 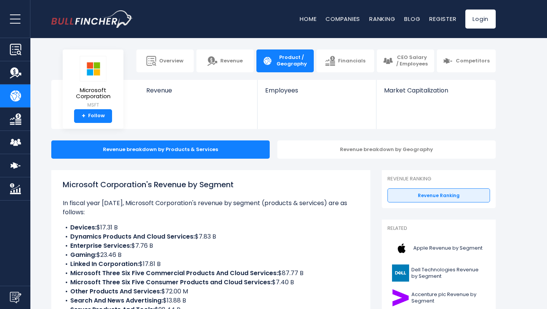 I want to click on a: Companies, so click(x=343, y=19).